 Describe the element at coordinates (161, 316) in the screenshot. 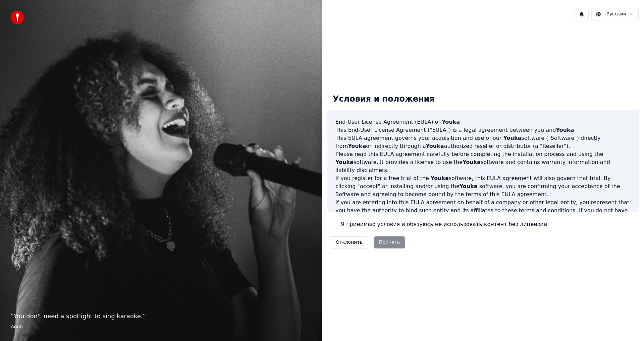

I see `p: “ You don't need a spotlight to sing karaoke. ”` at that location.